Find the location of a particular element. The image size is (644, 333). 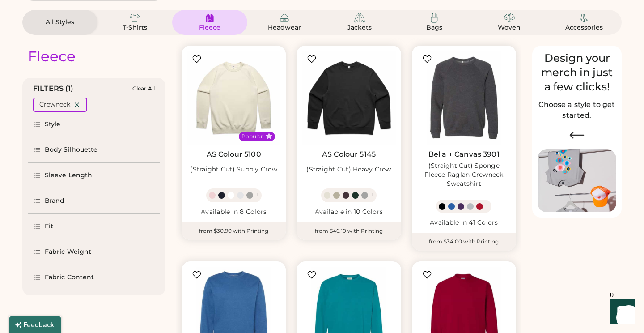

img: Accessories Icon is located at coordinates (584, 18).